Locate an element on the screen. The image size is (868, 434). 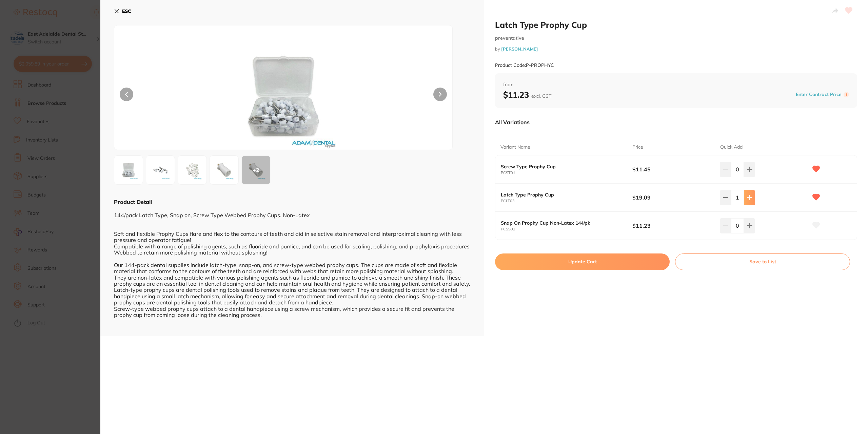
img: MS5qcGc is located at coordinates (224, 169).